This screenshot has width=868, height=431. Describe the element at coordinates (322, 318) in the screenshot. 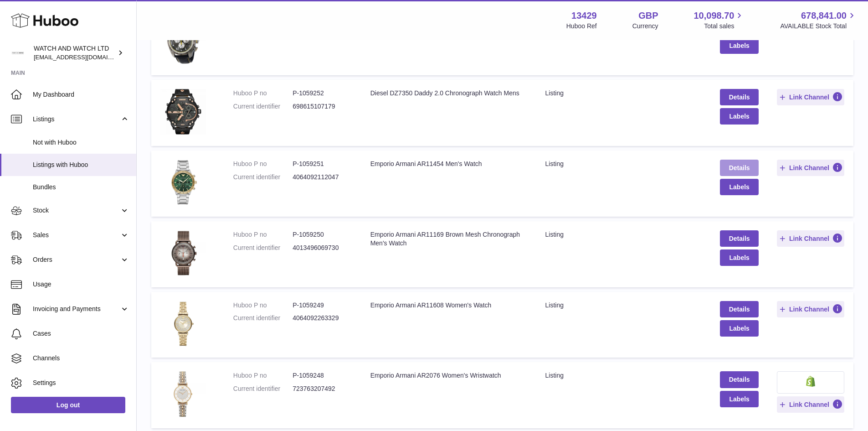

I see `dd: 4064092263329` at that location.